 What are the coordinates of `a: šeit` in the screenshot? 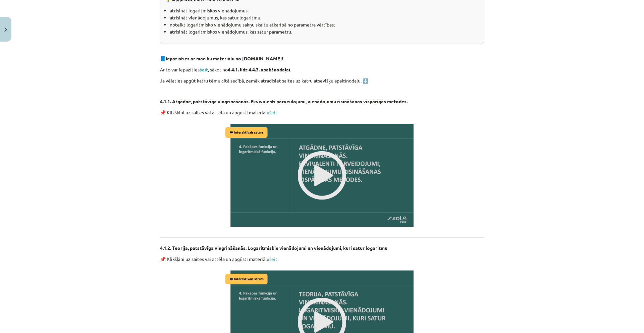 It's located at (203, 69).